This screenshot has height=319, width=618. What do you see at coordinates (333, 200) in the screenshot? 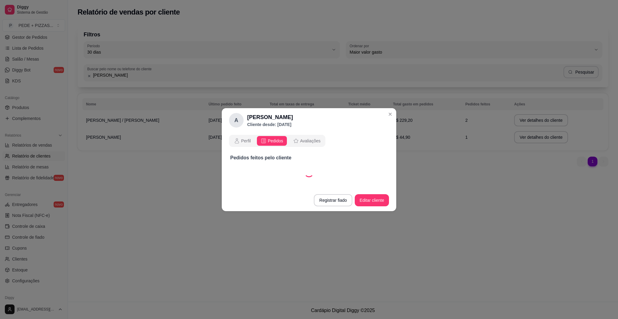
I see `button: Registrar fiado` at bounding box center [333, 200].